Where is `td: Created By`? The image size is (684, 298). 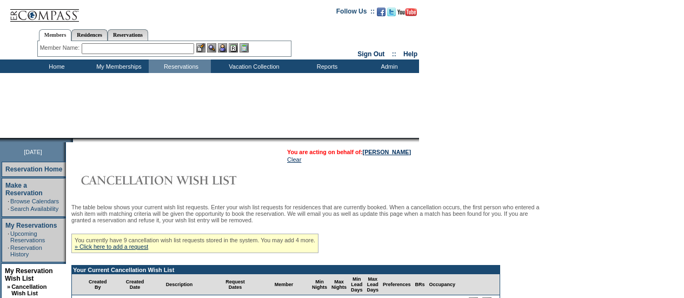
td: Created By is located at coordinates (98, 284).